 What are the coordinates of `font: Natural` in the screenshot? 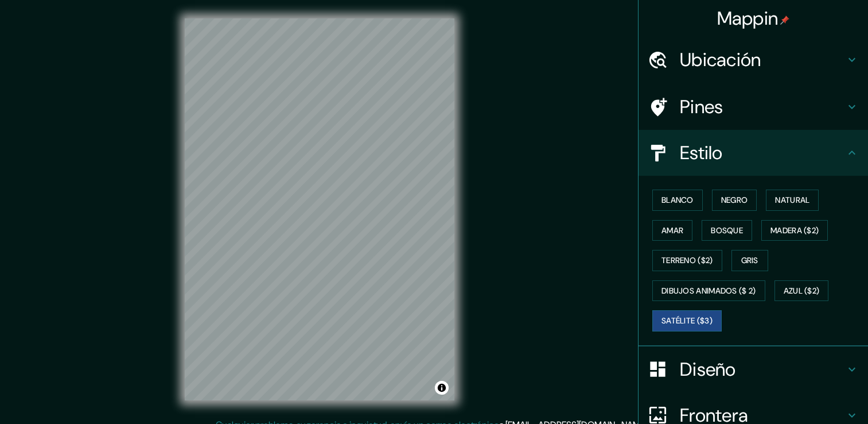 It's located at (792, 200).